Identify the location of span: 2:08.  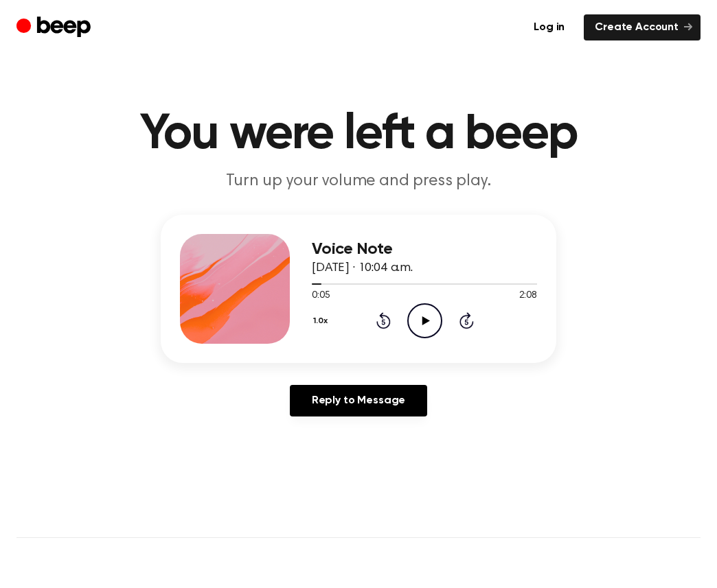
(528, 296).